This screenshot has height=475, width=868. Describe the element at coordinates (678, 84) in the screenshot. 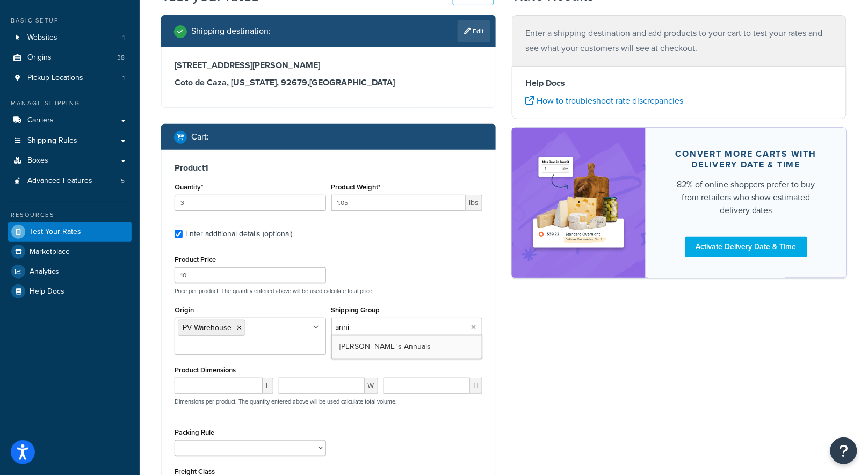

I see `h4: Help Docs` at that location.